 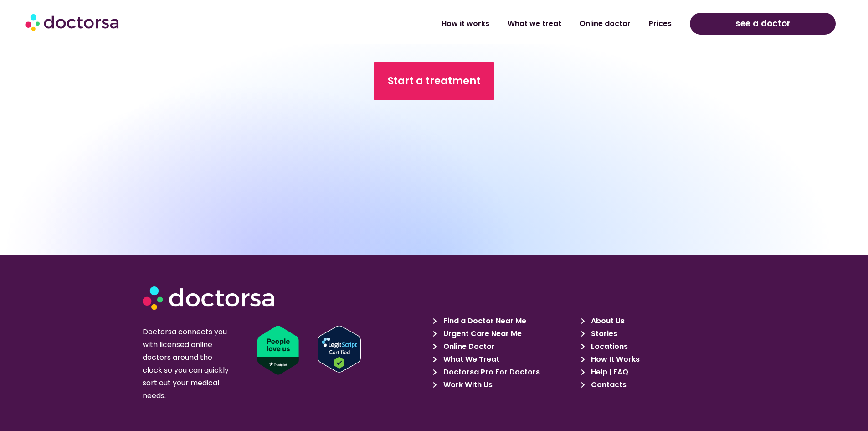 What do you see at coordinates (652, 359) in the screenshot?
I see `a: How It Works` at bounding box center [652, 359].